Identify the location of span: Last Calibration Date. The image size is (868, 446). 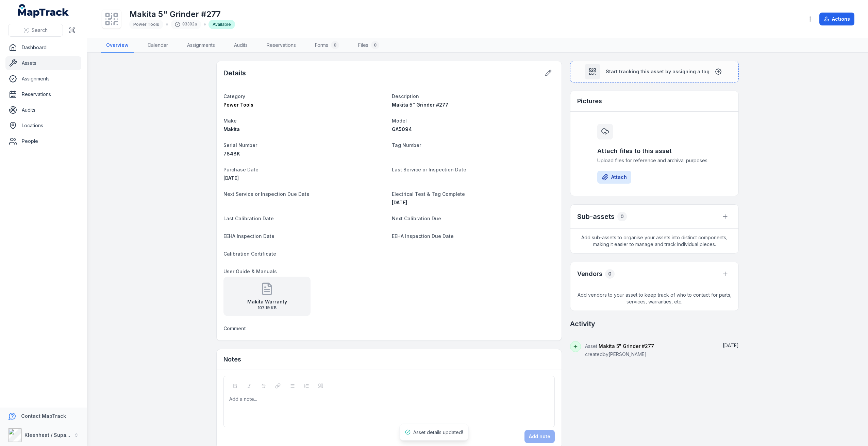
(249, 219).